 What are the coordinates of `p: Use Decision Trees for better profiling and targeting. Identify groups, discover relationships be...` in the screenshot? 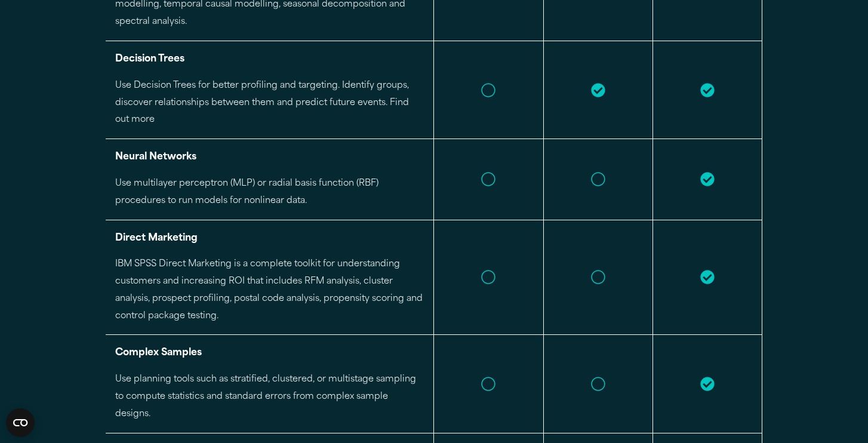 It's located at (269, 103).